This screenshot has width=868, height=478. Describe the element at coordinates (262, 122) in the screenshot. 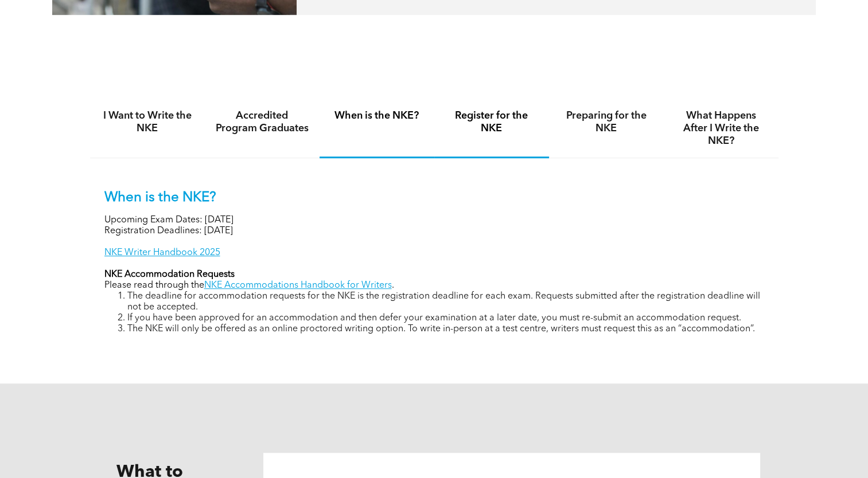

I see `h4: Accredited Program Graduates` at that location.